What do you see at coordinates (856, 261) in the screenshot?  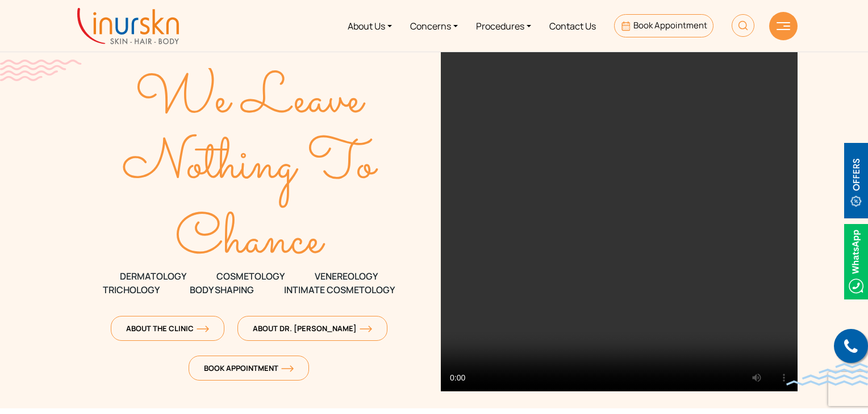 I see `a: Whatsappicon` at bounding box center [856, 261].